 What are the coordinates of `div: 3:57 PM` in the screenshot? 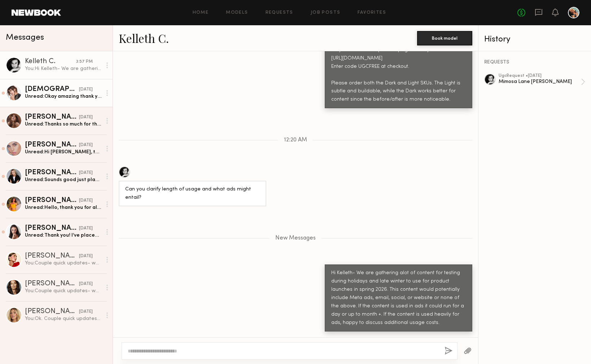 It's located at (84, 62).